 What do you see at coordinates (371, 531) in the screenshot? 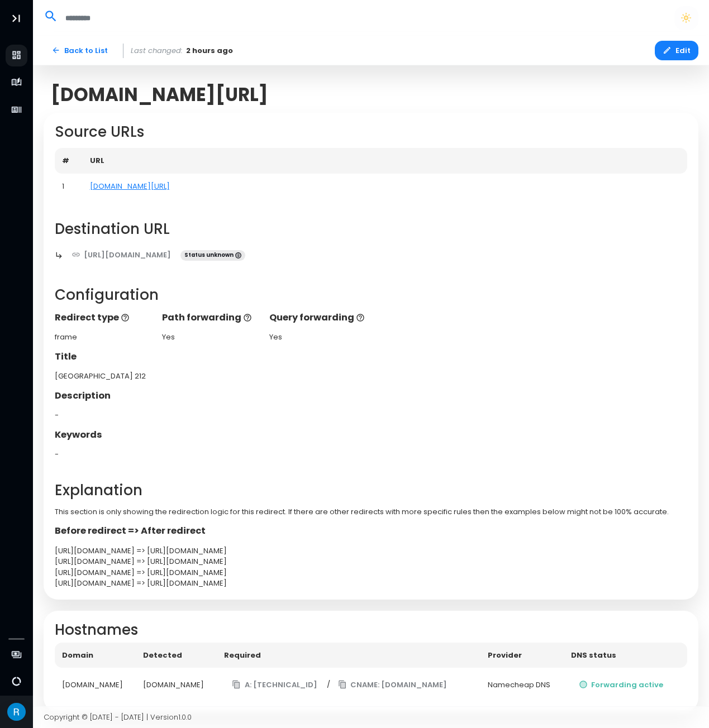
I see `p: Before redirect => After redirect` at bounding box center [371, 531].